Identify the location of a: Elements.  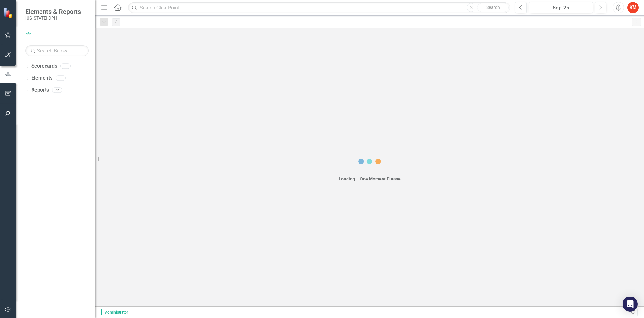
(42, 78).